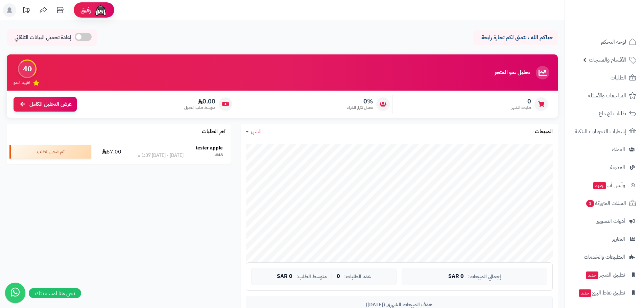  What do you see at coordinates (45, 104) in the screenshot?
I see `a: عرض التحليل الكامل` at bounding box center [45, 104].